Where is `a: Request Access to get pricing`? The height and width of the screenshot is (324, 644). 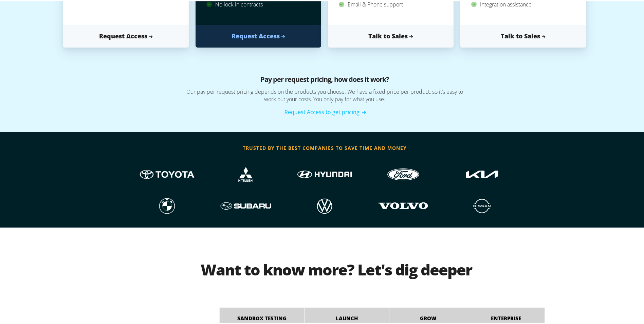
a: Request Access to get pricing is located at coordinates (325, 111).